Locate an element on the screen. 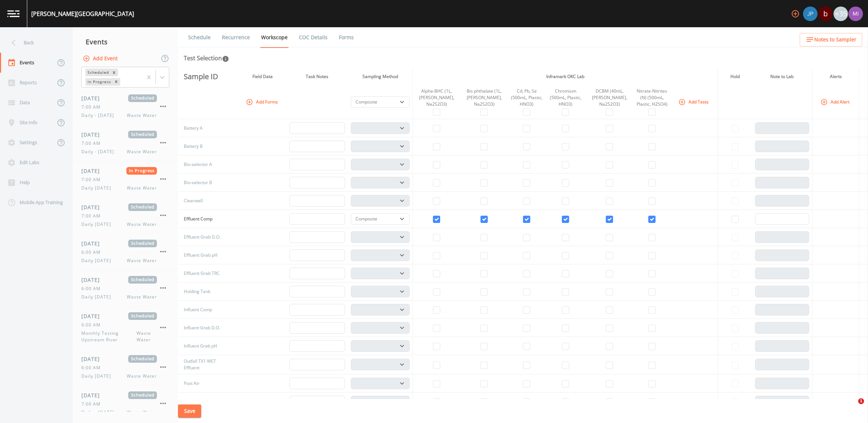 The image size is (868, 423). td: Influent Grab D.O. is located at coordinates (205, 327).